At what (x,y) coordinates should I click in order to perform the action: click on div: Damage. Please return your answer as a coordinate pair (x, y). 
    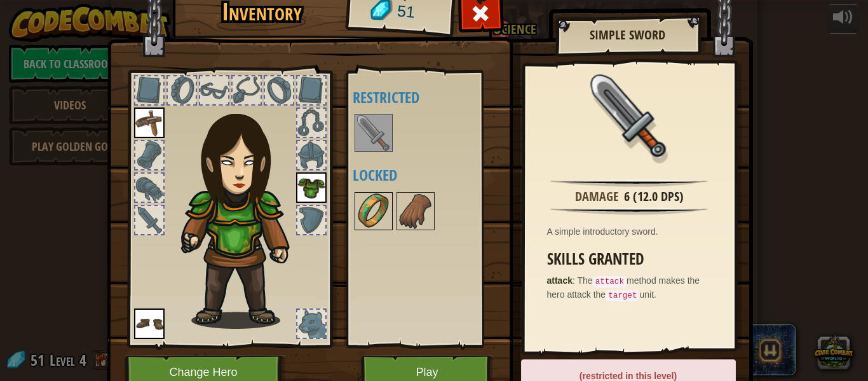
    Looking at the image, I should click on (596, 196).